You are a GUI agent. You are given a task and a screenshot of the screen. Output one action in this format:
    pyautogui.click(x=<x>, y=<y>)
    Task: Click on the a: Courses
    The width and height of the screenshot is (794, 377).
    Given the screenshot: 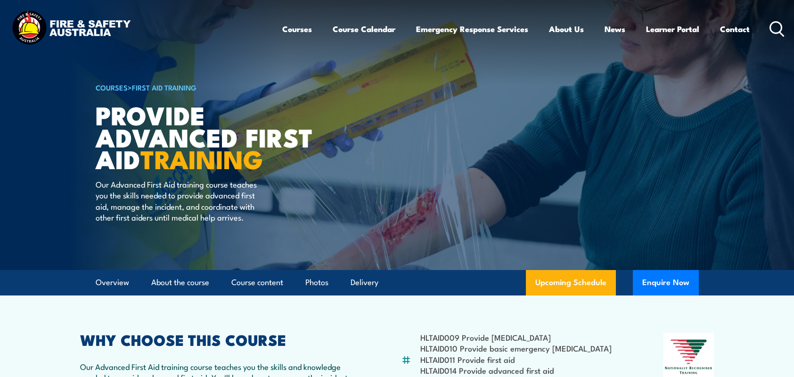 What is the action you would take?
    pyautogui.click(x=297, y=29)
    